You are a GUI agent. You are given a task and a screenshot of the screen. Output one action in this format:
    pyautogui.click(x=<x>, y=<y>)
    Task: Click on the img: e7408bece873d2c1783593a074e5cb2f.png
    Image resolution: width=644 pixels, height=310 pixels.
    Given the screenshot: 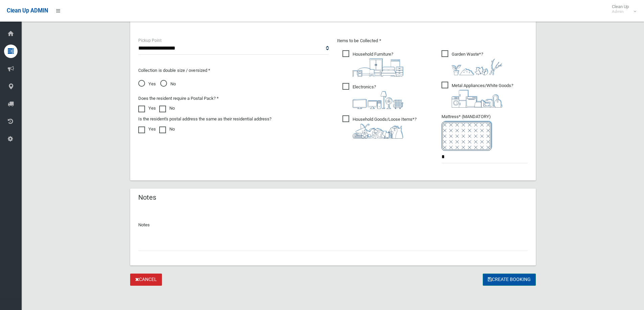 What is the action you would take?
    pyautogui.click(x=467, y=136)
    